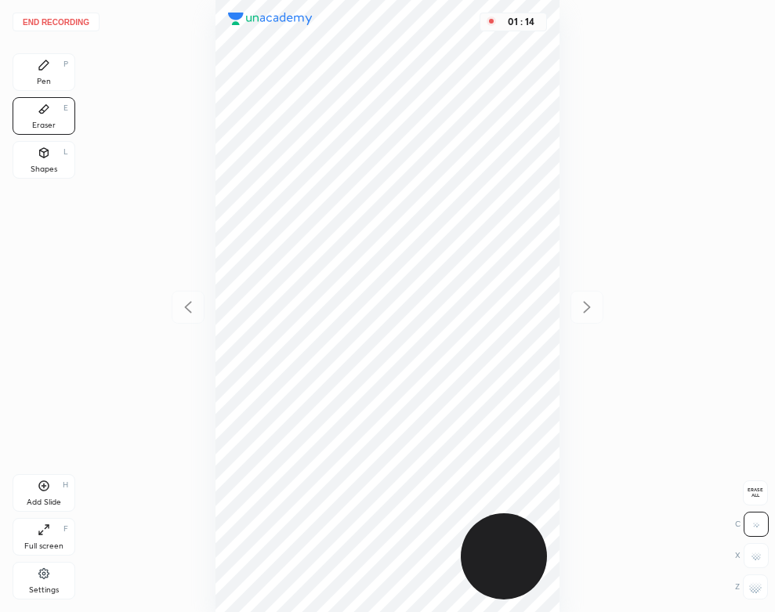 The height and width of the screenshot is (612, 775). What do you see at coordinates (65, 485) in the screenshot?
I see `div: H` at bounding box center [65, 485].